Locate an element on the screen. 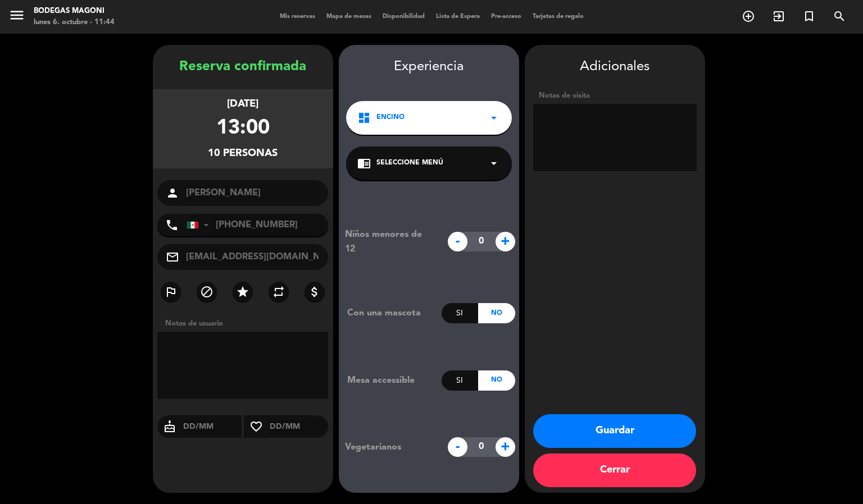 The width and height of the screenshot is (863, 504). span: Tarjetas de regalo is located at coordinates (558, 17).